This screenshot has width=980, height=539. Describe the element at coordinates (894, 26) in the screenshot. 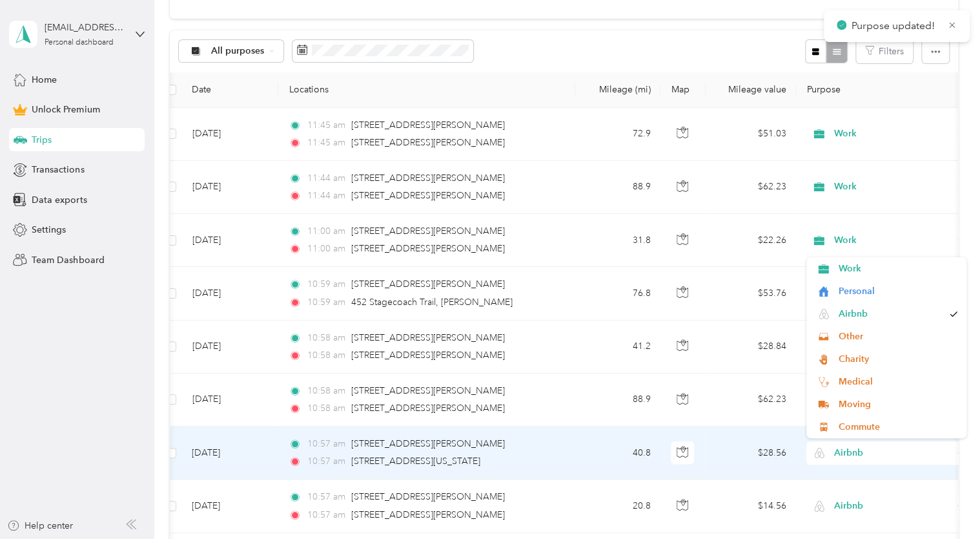

I see `p: Purpose updated!` at that location.